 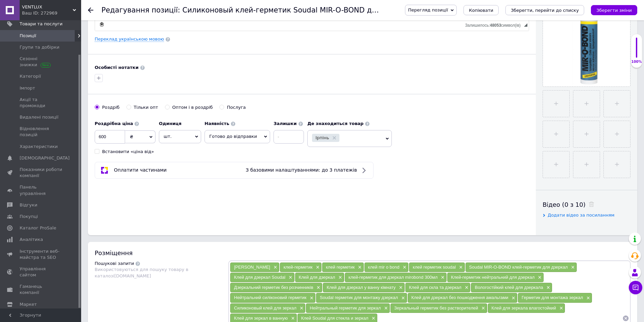 I want to click on li: Устойчив к воздействию влаги и широкому диапазону температур, so click(x=217, y=47).